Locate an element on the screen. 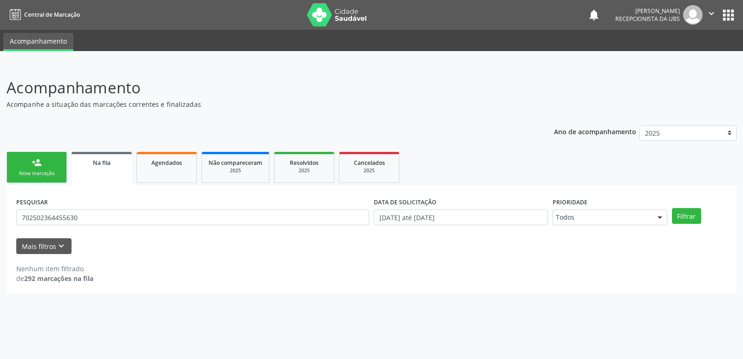  button: Filtrar is located at coordinates (687, 216).